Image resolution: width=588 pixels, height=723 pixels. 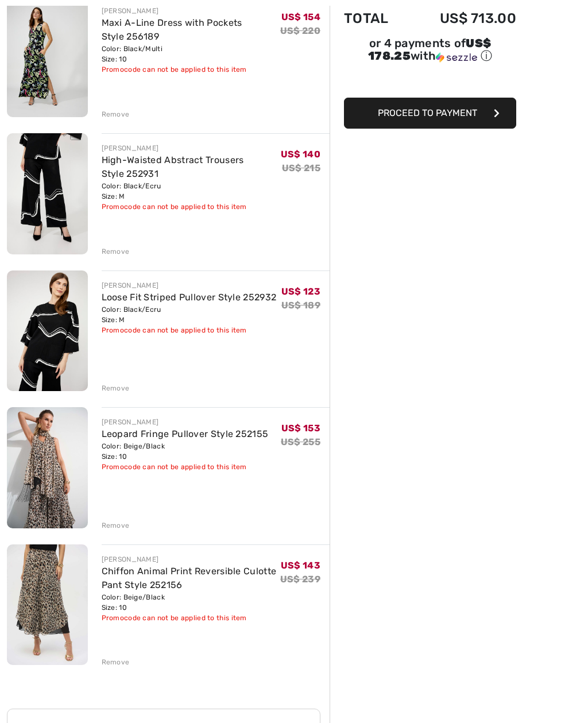 I want to click on span: Proceed to Payment, so click(x=427, y=113).